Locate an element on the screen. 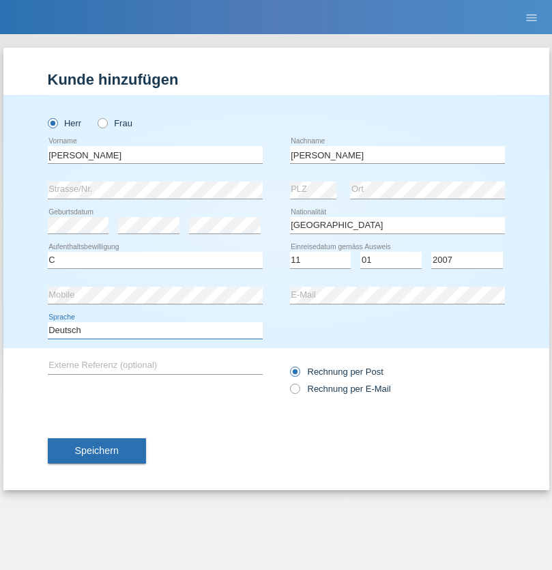 The image size is (552, 570). input: Herr is located at coordinates (52, 122).